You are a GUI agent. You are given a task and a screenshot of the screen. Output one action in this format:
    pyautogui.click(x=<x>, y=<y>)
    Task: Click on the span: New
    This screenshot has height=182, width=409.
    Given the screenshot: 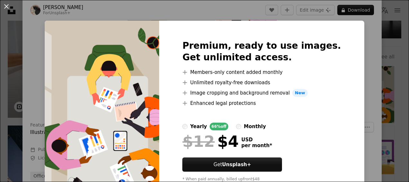 What is the action you would take?
    pyautogui.click(x=300, y=93)
    